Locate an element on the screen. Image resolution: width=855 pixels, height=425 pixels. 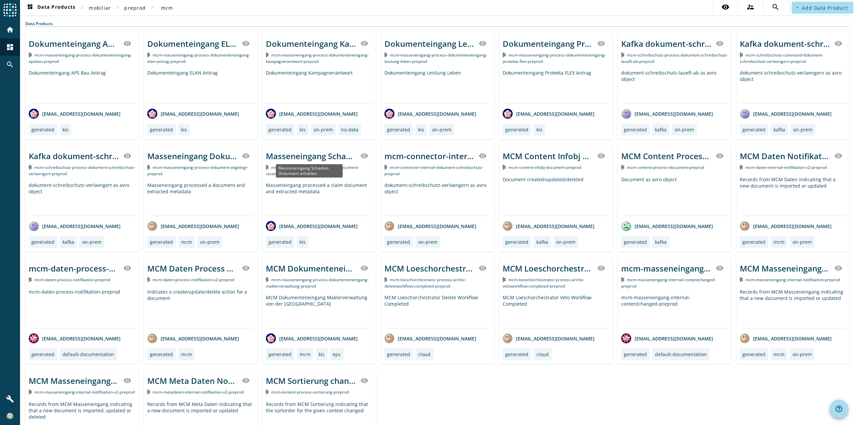
span: Kafka Topic: mcm-masseneingang-process-dokumenteneingang-elan-antrag-preprod is located at coordinates (199, 58).